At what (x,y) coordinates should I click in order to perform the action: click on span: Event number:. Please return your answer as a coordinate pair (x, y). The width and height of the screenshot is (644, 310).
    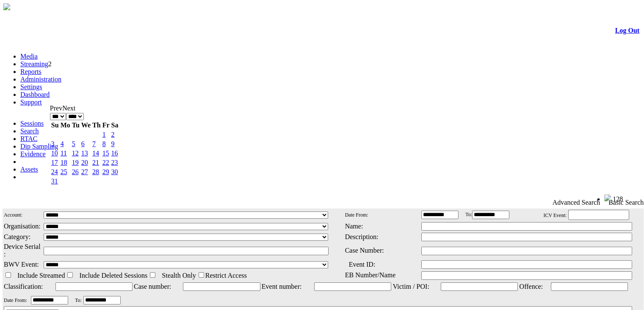
    Looking at the image, I should click on (282, 285).